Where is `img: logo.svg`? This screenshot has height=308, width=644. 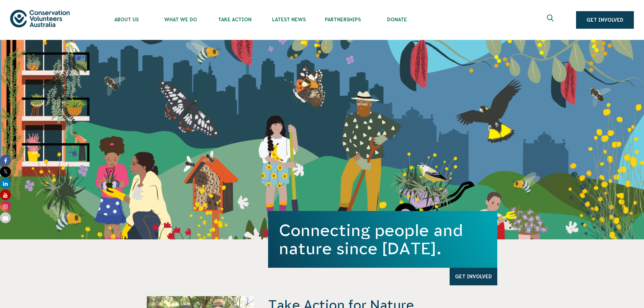 img: logo.svg is located at coordinates (40, 18).